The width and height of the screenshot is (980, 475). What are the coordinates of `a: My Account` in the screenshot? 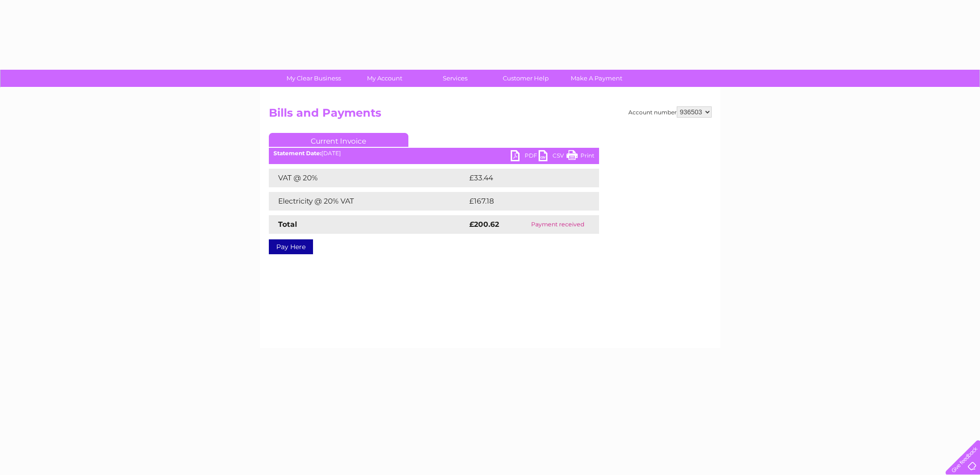 It's located at (384, 78).